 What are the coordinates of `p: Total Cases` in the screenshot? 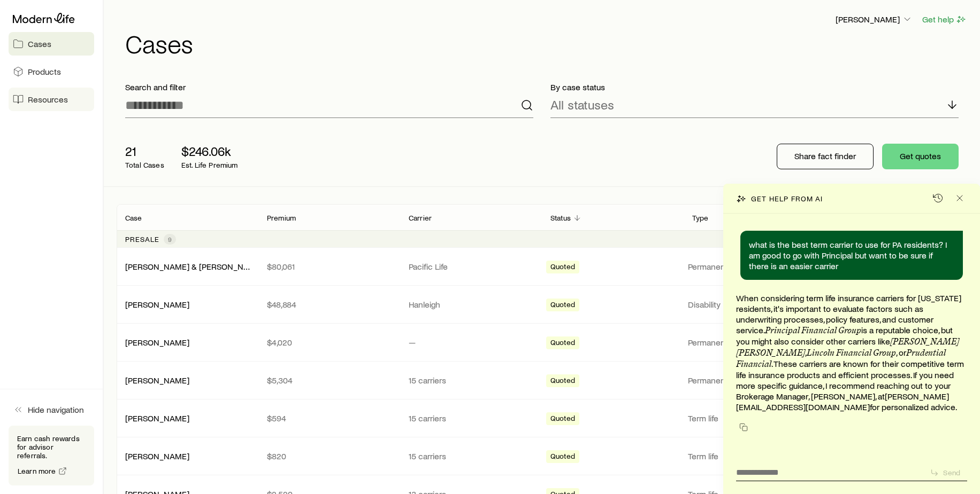 It's located at (145, 165).